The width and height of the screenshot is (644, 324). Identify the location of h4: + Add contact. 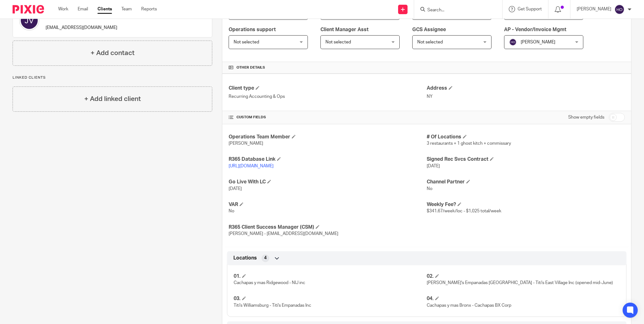
(113, 53).